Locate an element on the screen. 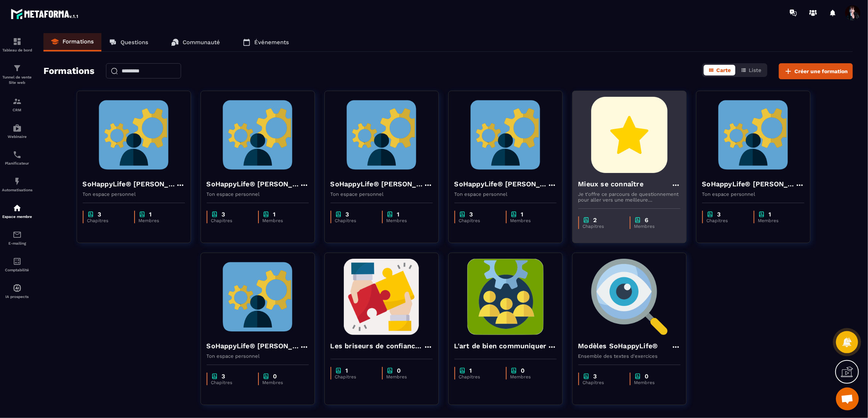 The image size is (868, 418). a: formationformationCRM is located at coordinates (17, 104).